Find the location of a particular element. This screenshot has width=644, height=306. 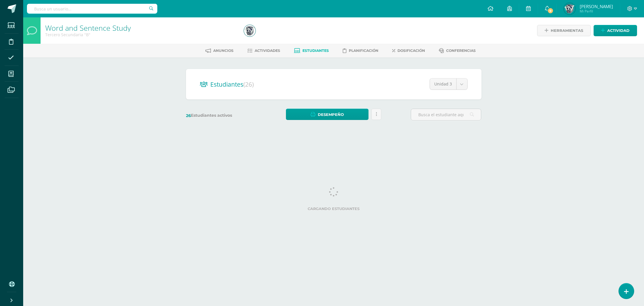

a: Herramientas is located at coordinates (564, 30).